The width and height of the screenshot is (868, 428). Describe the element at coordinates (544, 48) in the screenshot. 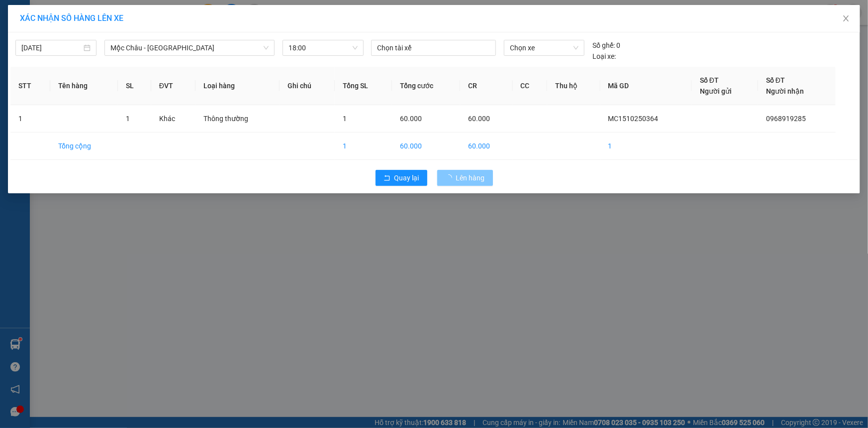

I see `span: Chọn xe` at that location.